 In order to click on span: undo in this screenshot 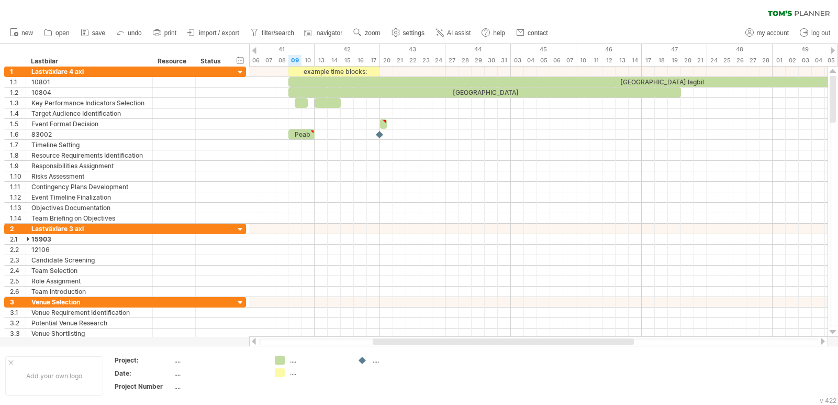, I will do `click(135, 33)`.